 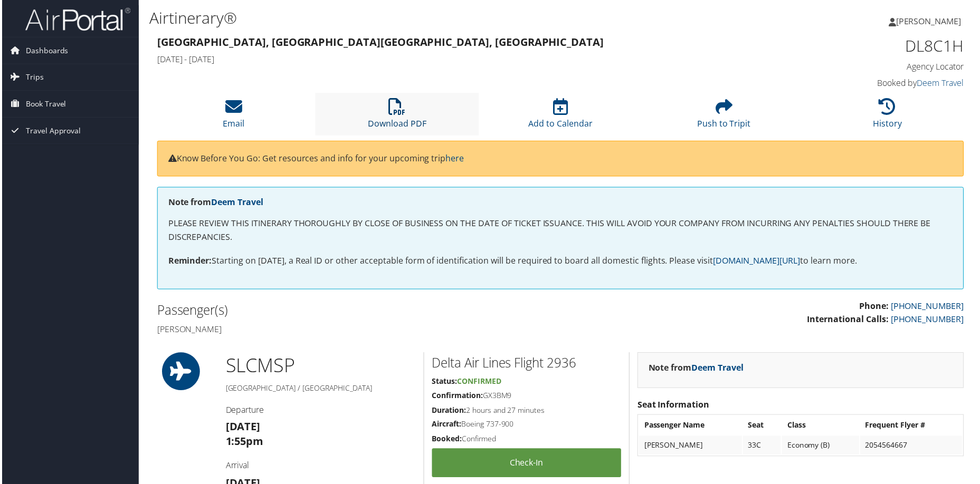 What do you see at coordinates (446, 440) in the screenshot?
I see `strong: Booked:` at bounding box center [446, 440].